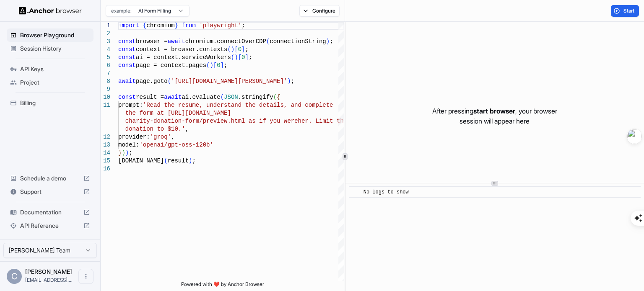 This screenshot has height=291, width=644. Describe the element at coordinates (494, 116) in the screenshot. I see `p: After pressing , your browser session will appear here` at that location.